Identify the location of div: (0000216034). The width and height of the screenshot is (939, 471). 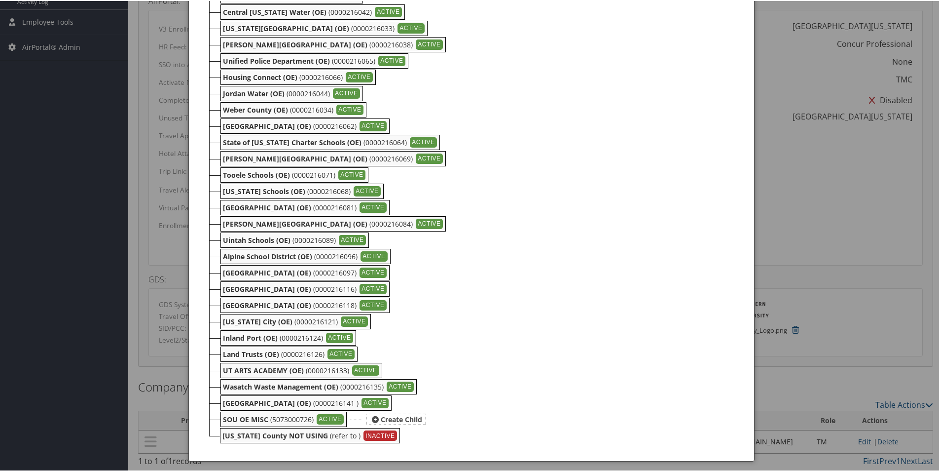
(294, 109).